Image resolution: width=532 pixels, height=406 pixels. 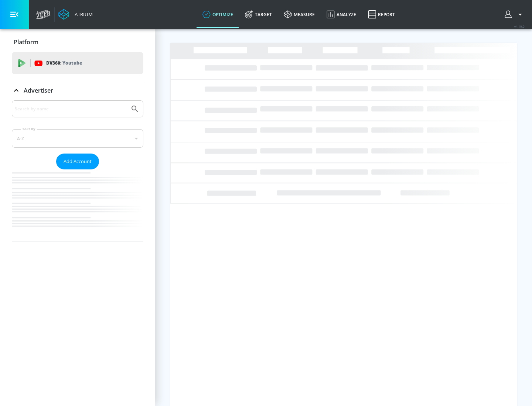 I want to click on span: Add Account, so click(x=78, y=162).